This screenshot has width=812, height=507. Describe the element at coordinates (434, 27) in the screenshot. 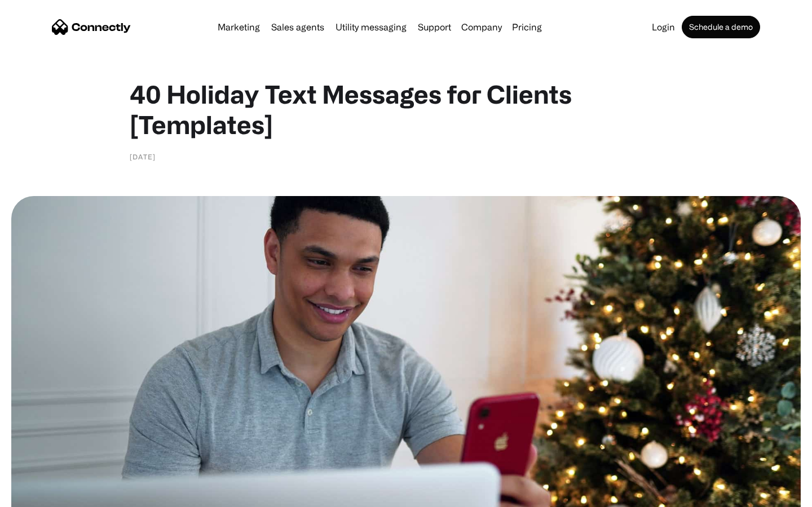

I see `a: Support` at that location.